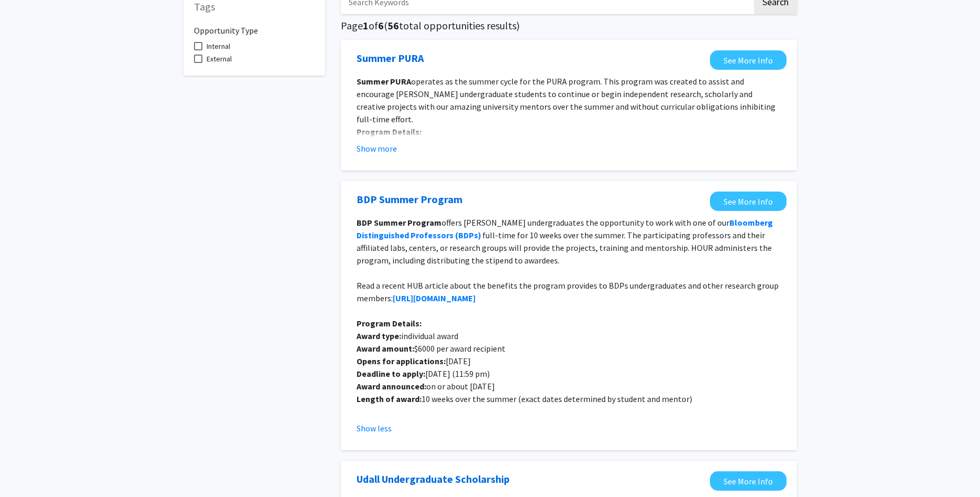  I want to click on span: 56, so click(394, 25).